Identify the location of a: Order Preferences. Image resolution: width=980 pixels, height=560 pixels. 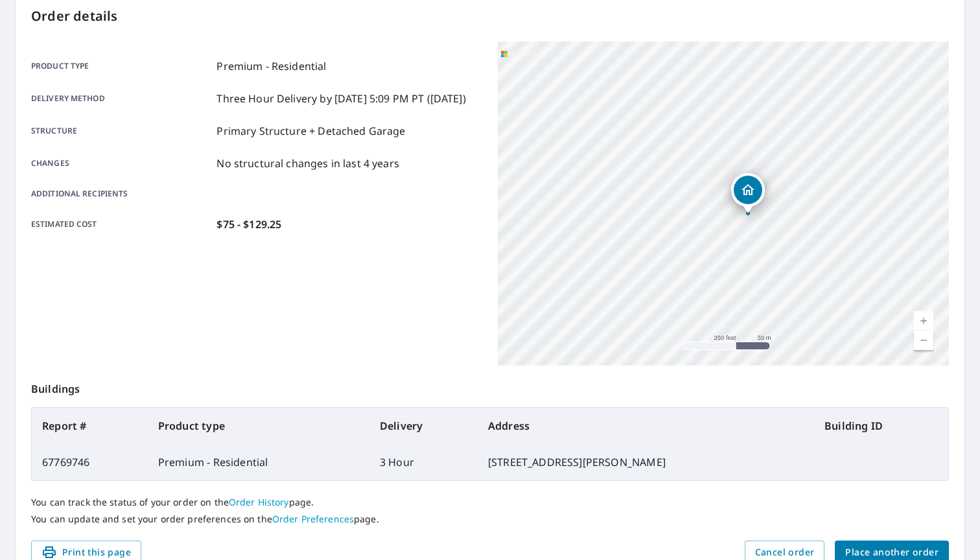
(313, 518).